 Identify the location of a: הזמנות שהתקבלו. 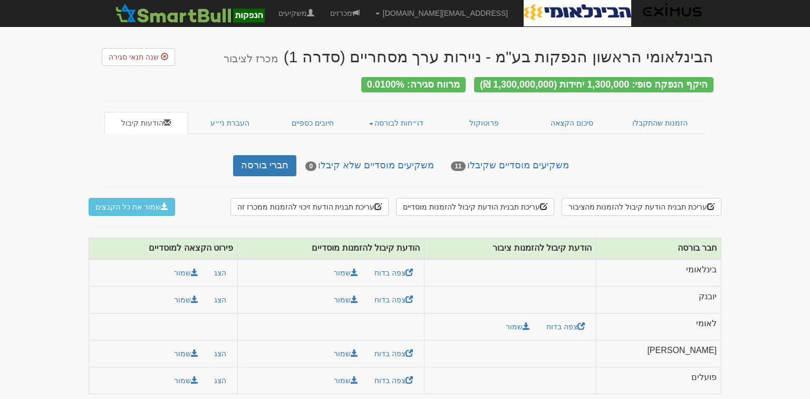
(660, 123).